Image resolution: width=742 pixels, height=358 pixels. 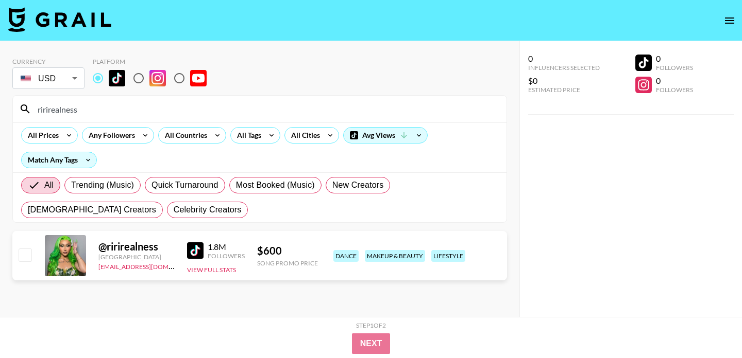 What do you see at coordinates (303, 135) in the screenshot?
I see `div: All Cities` at bounding box center [303, 135].